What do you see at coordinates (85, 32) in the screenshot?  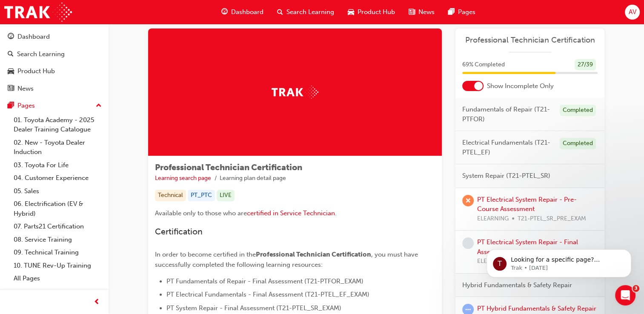 I see `div: message notification from Trak, 6d ago. Looking for a specific page? Technical, Toyota Network Tr...` at bounding box center [85, 32].